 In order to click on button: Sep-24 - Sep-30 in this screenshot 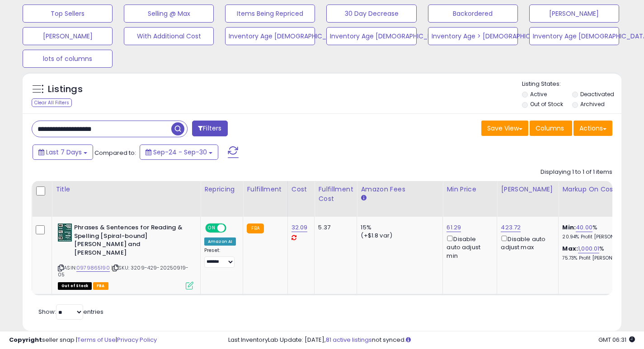, I will do `click(179, 152)`.